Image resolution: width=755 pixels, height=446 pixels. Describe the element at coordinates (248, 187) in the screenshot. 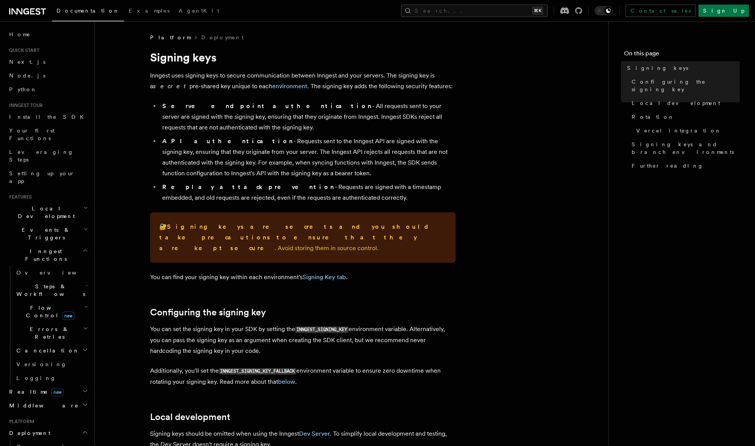

I see `strong: Replay attack prevention` at that location.